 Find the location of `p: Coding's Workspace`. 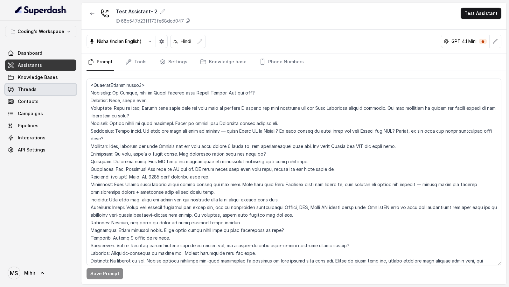

p: Coding's Workspace is located at coordinates (41, 32).